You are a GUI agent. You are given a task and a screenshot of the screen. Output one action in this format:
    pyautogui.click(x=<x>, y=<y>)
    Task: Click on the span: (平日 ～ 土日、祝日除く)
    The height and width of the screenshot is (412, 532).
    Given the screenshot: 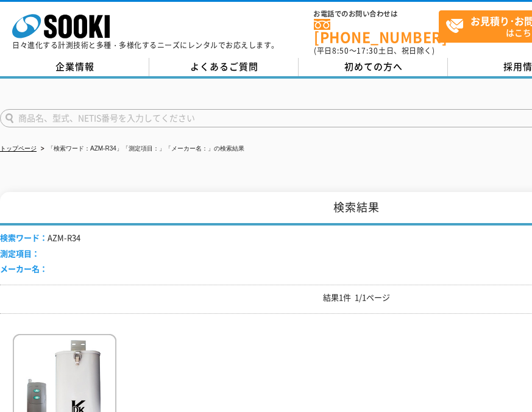 What is the action you would take?
    pyautogui.click(x=374, y=51)
    